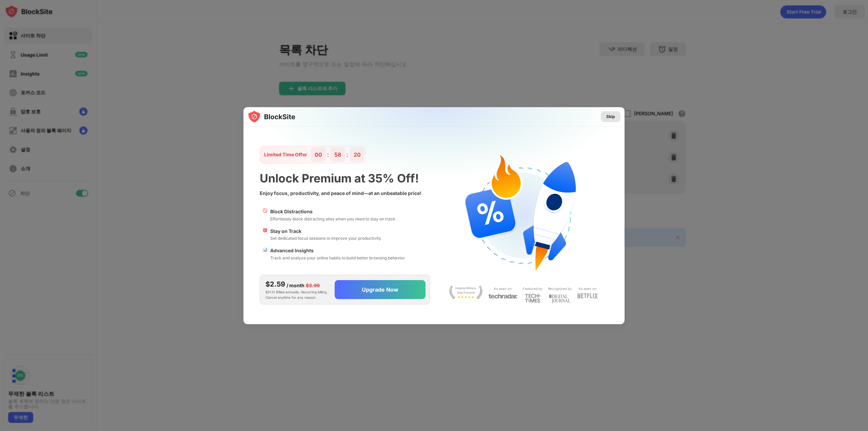 This screenshot has height=431, width=868. Describe the element at coordinates (338, 251) in the screenshot. I see `div: Advanced Insights` at that location.